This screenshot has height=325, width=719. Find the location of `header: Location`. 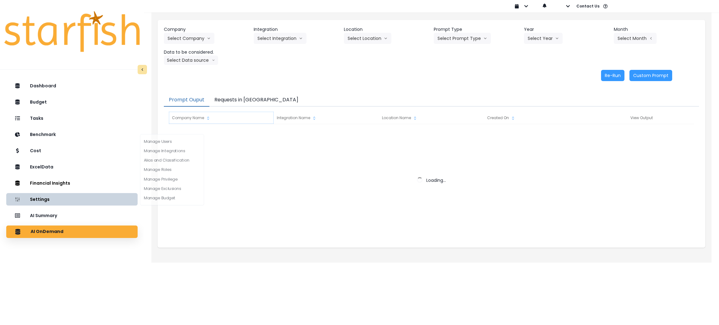

header: Location is located at coordinates (386, 29).